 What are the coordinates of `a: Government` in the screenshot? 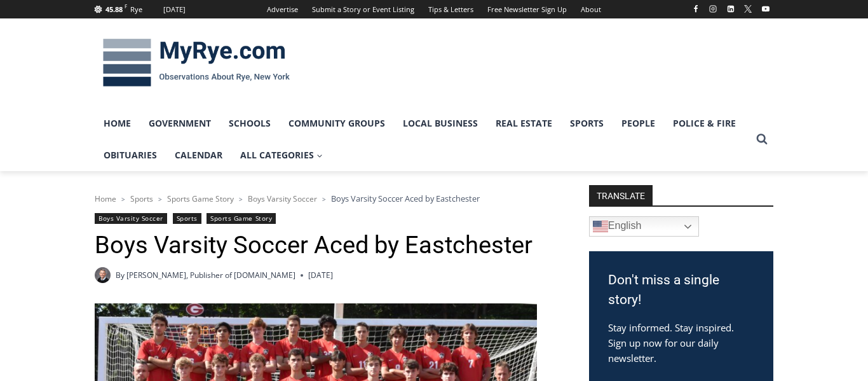 It's located at (180, 123).